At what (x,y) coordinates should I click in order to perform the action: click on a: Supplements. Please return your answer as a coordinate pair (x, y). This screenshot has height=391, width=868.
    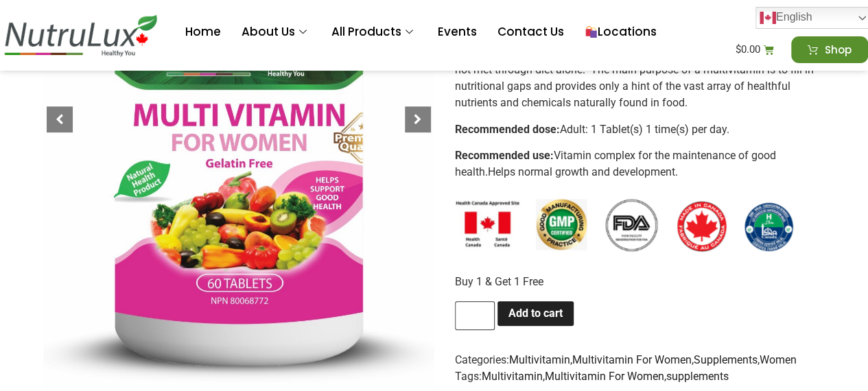
    Looking at the image, I should click on (725, 360).